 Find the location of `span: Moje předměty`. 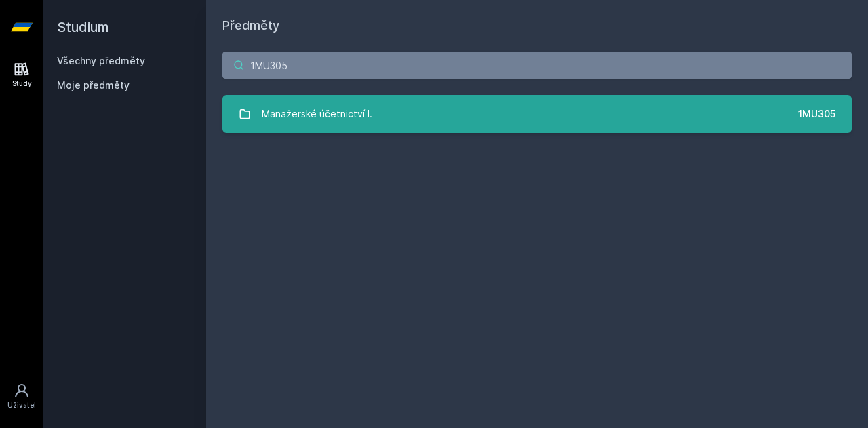

span: Moje předměty is located at coordinates (93, 86).